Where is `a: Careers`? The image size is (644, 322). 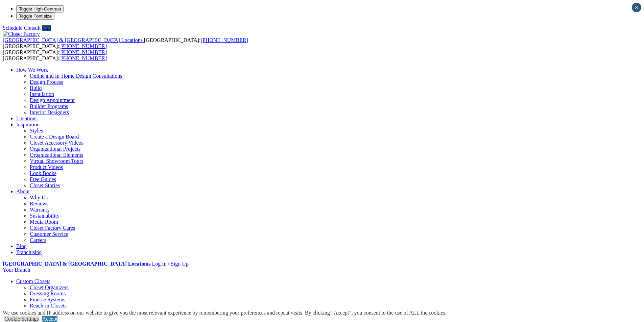
a: Careers is located at coordinates (38, 240).